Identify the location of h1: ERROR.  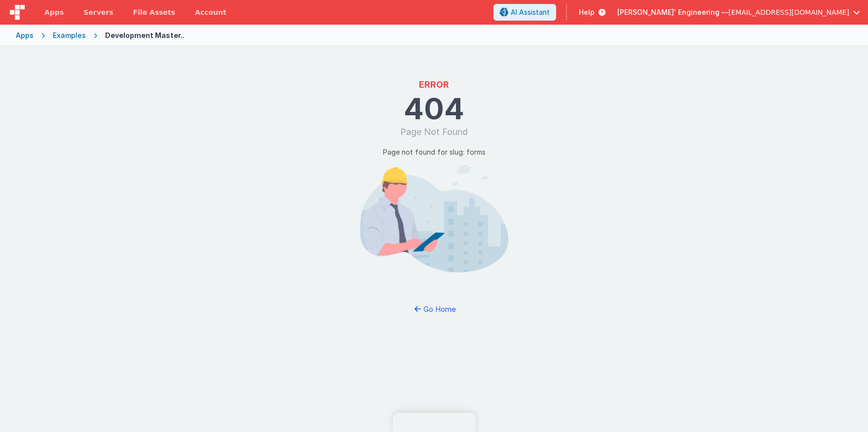
(434, 85).